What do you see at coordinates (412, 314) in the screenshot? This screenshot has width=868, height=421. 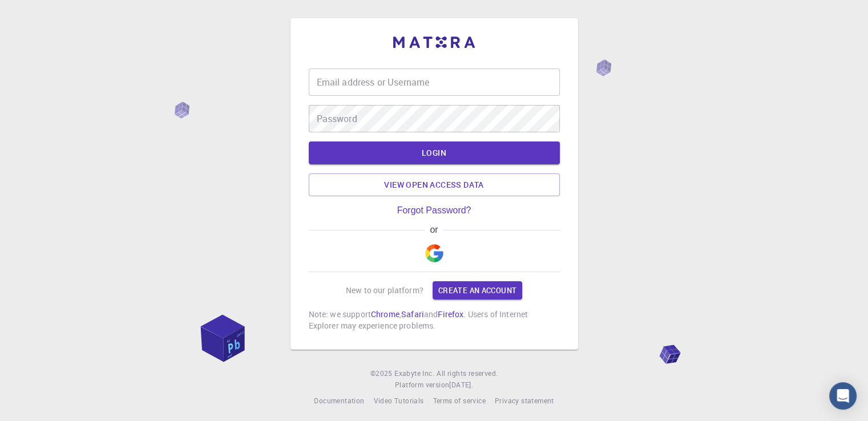 I see `a: Safari` at bounding box center [412, 314].